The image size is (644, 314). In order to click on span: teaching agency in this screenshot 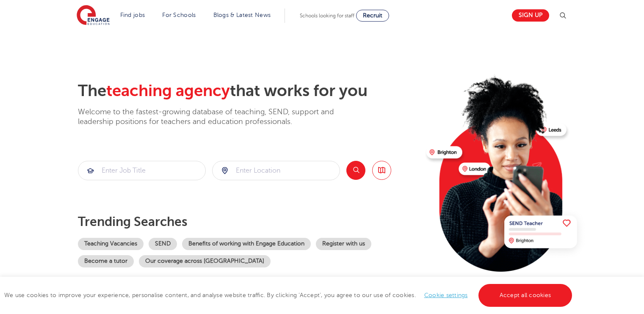, I will do `click(168, 90)`.